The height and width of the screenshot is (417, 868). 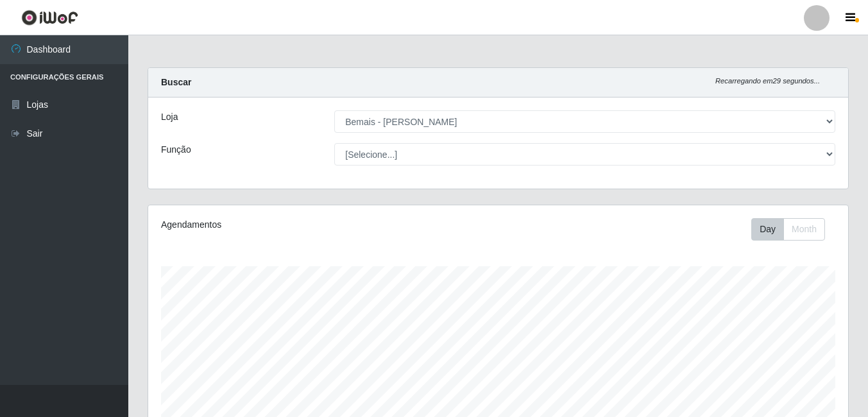 I want to click on strong: Buscar, so click(x=176, y=82).